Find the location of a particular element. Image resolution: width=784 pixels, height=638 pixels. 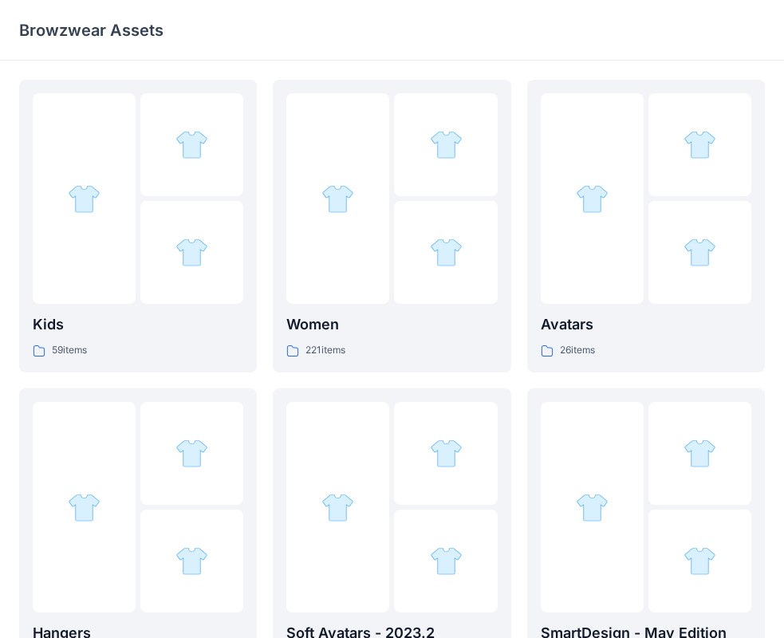

p: 26 items is located at coordinates (577, 350).